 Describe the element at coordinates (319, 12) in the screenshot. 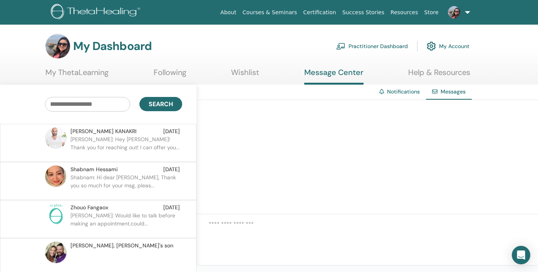

I see `a: Certification` at that location.